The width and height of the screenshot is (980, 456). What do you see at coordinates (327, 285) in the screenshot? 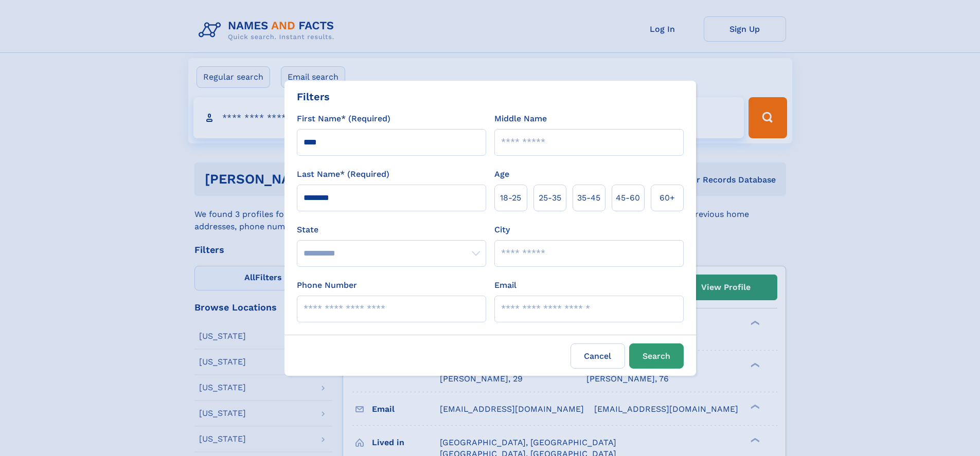
I see `label: Phone Number` at bounding box center [327, 285].